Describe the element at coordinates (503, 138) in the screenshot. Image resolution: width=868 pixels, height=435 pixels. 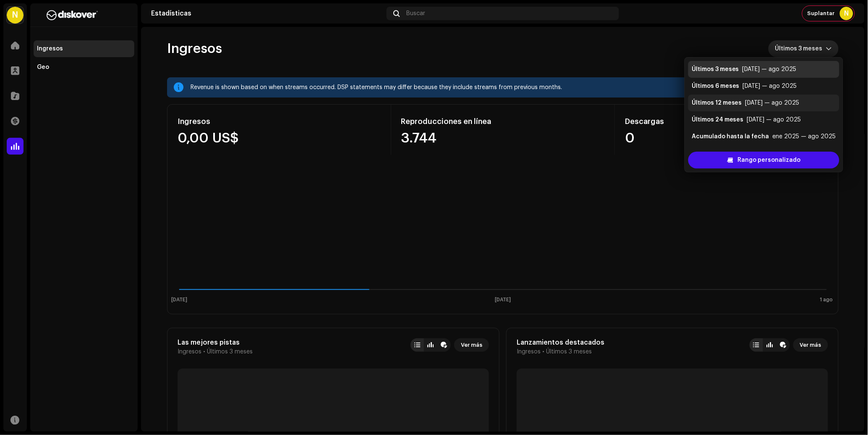
I see `div: 3.744` at that location.